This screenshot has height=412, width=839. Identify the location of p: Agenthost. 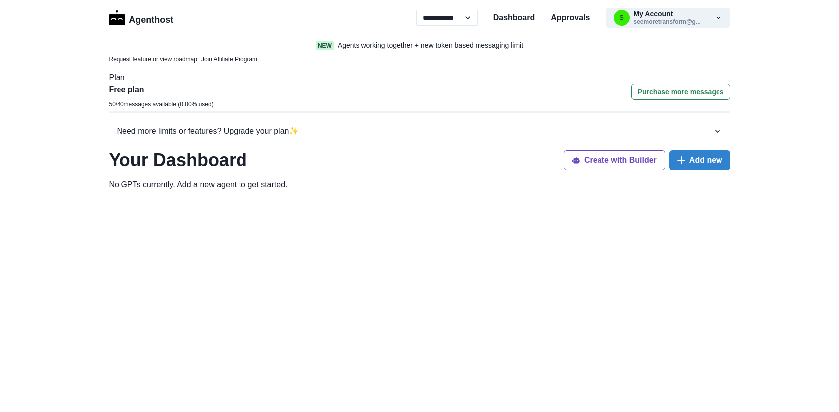
(151, 18).